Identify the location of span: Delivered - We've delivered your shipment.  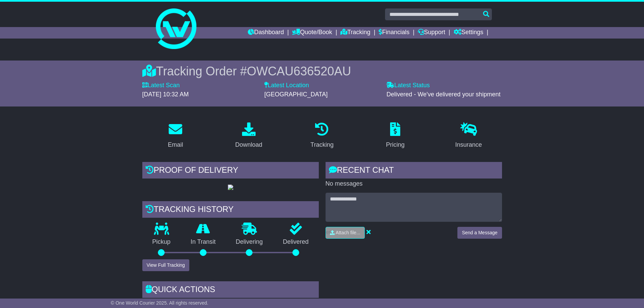
(443, 94).